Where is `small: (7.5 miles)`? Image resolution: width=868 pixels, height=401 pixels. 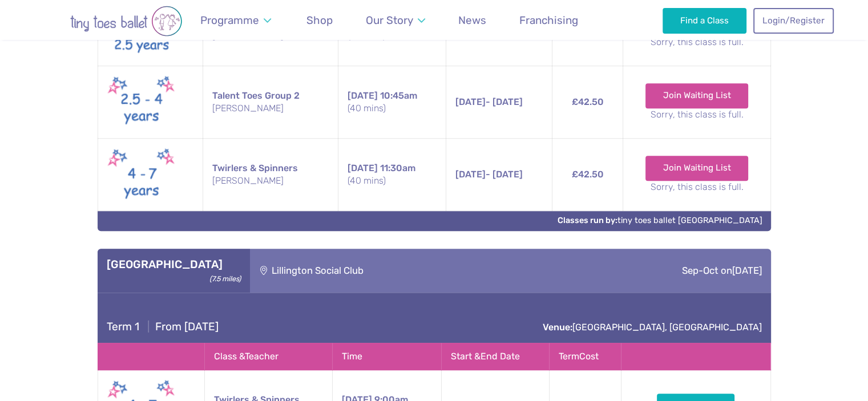
small: (7.5 miles) is located at coordinates (222, 277).